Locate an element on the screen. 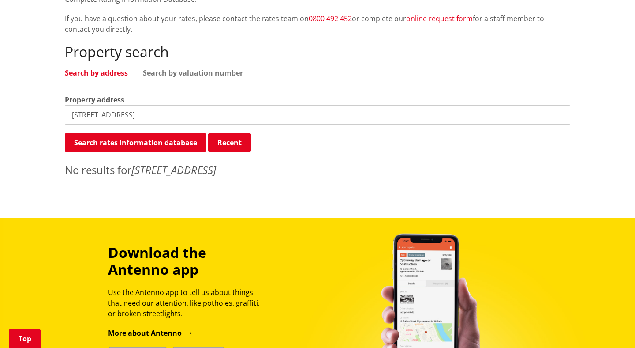 The height and width of the screenshot is (348, 635). a: online request form is located at coordinates (439, 19).